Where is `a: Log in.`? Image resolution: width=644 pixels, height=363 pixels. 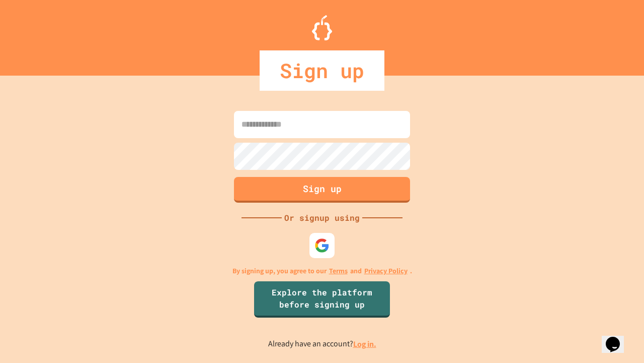
a: Log in. is located at coordinates (365, 343).